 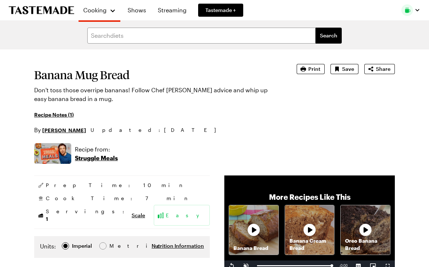 I want to click on span: Print, so click(x=314, y=69).